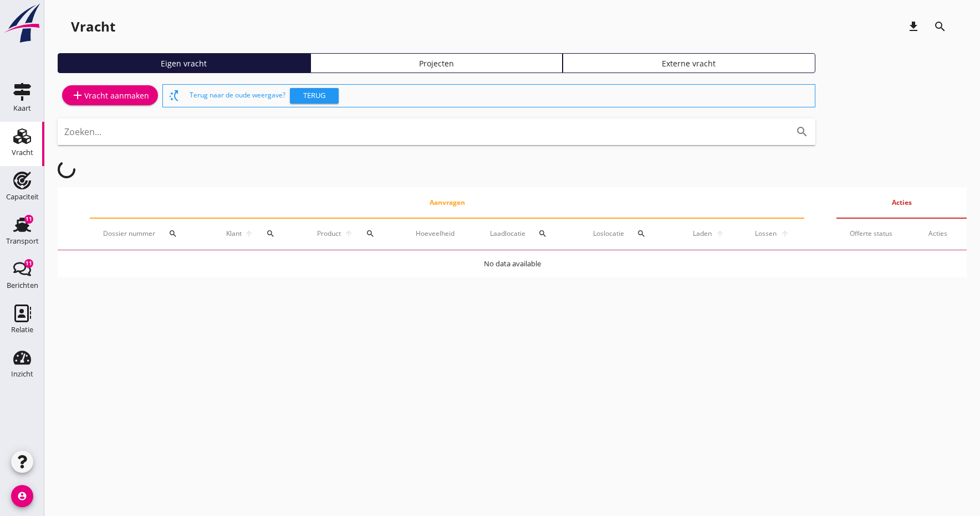 This screenshot has height=516, width=980. I want to click on i: switch_access_shortcut, so click(174, 96).